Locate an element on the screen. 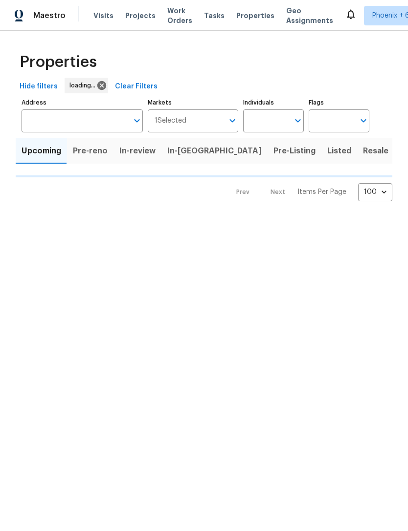  span: loading... is located at coordinates (84, 86).